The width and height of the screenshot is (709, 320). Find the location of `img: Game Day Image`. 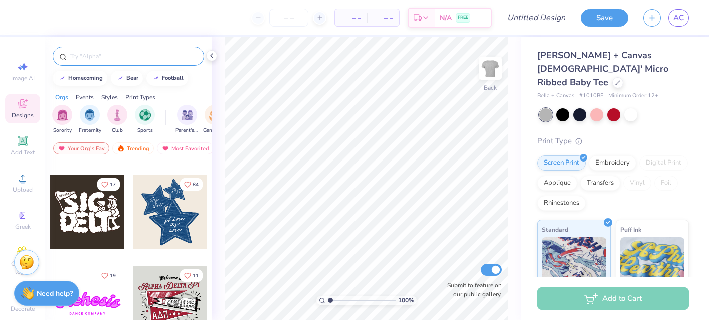

img: Game Day Image is located at coordinates (215, 115).